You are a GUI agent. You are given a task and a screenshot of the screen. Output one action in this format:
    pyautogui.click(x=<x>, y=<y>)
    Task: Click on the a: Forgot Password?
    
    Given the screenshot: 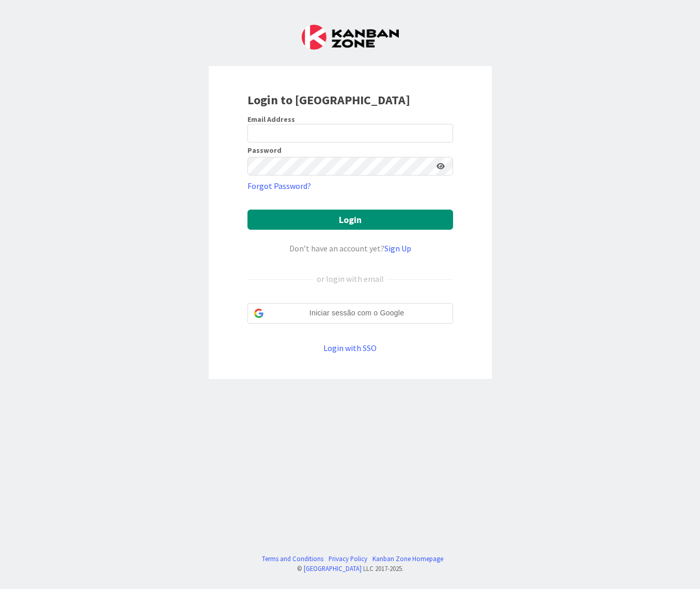 What is the action you would take?
    pyautogui.click(x=279, y=186)
    